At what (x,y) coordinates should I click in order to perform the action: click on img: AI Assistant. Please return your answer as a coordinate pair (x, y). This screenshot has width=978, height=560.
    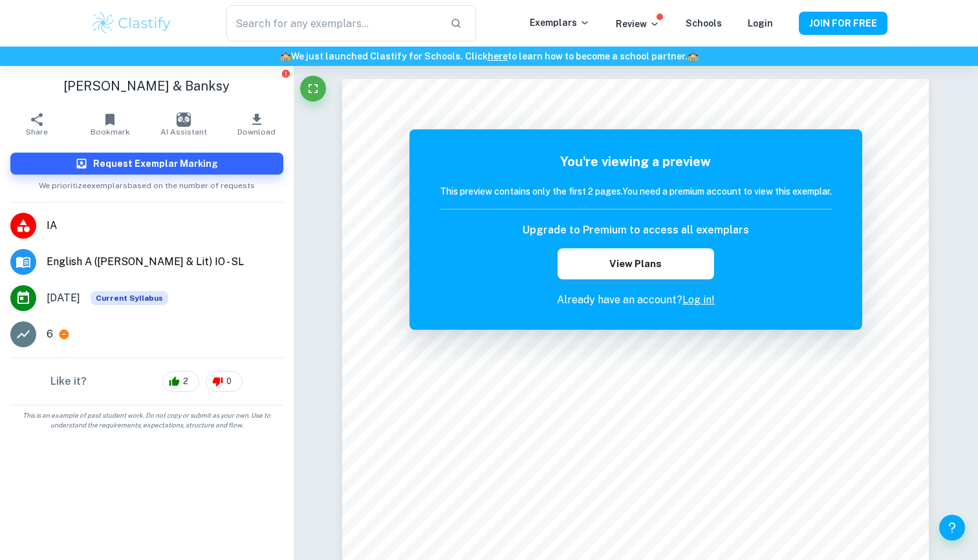
    Looking at the image, I should click on (184, 120).